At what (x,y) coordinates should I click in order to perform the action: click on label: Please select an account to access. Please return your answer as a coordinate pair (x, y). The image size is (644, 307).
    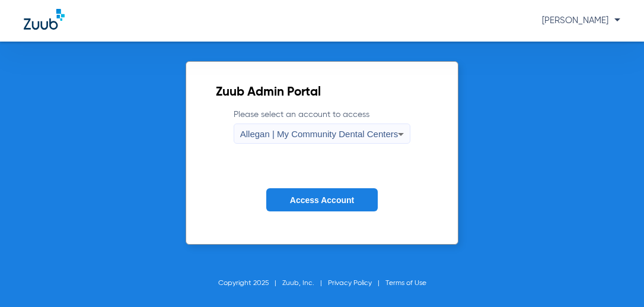
    Looking at the image, I should click on (322, 126).